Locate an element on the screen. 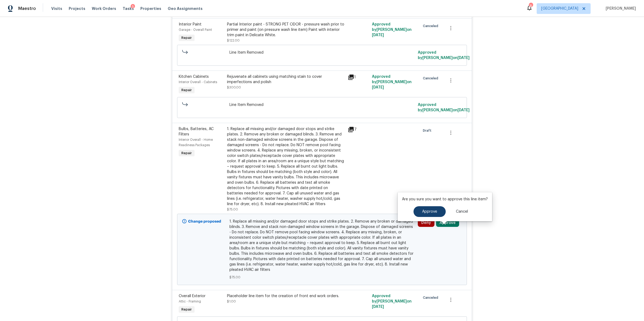 The height and width of the screenshot is (321, 644). span: Projects is located at coordinates (77, 9).